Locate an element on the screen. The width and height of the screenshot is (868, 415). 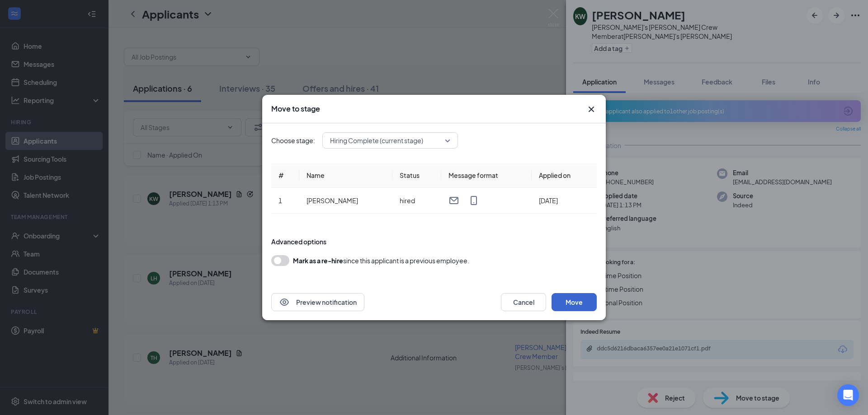
td: hired is located at coordinates (416, 200).